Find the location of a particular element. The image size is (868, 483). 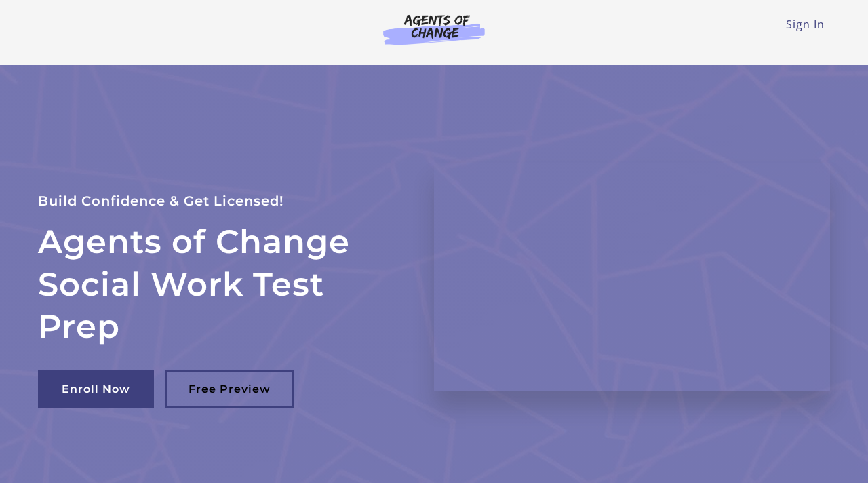

a: Free Preview is located at coordinates (229, 389).